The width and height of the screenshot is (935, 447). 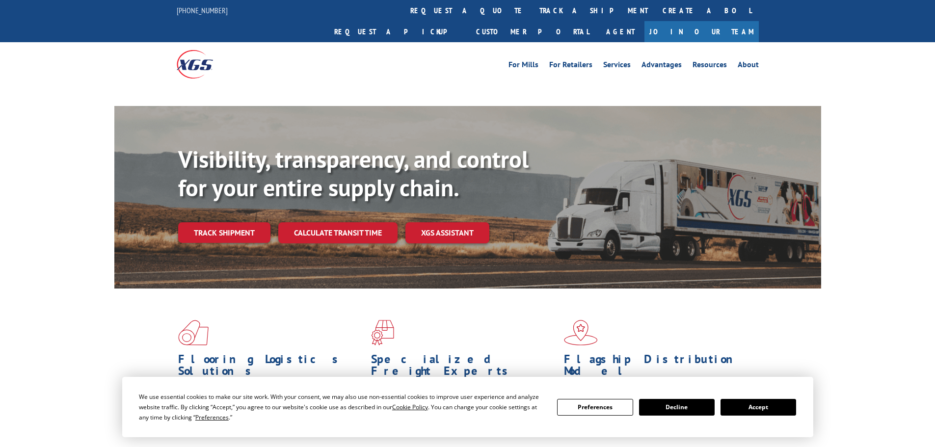 What do you see at coordinates (581, 333) in the screenshot?
I see `img: xgs-icon-flagship-distribution-model-red` at bounding box center [581, 333].